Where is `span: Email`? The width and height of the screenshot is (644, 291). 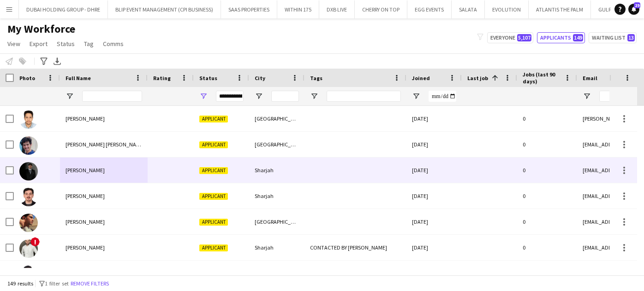 span: Email is located at coordinates (590, 78).